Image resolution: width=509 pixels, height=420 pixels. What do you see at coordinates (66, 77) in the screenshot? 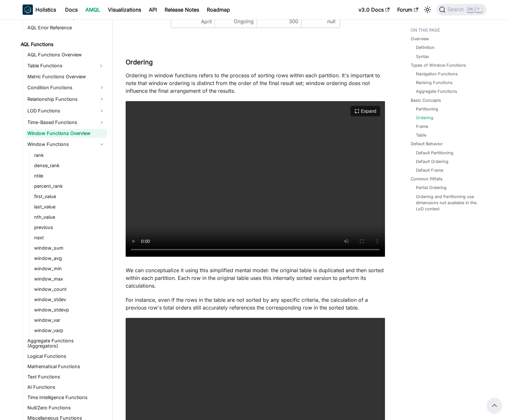
I see `a: Metric Functions Overview` at bounding box center [66, 77].